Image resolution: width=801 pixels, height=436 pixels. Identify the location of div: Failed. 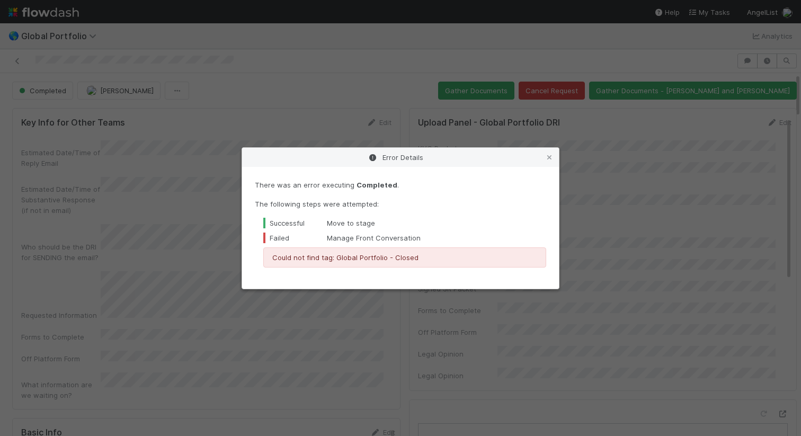
(295, 238).